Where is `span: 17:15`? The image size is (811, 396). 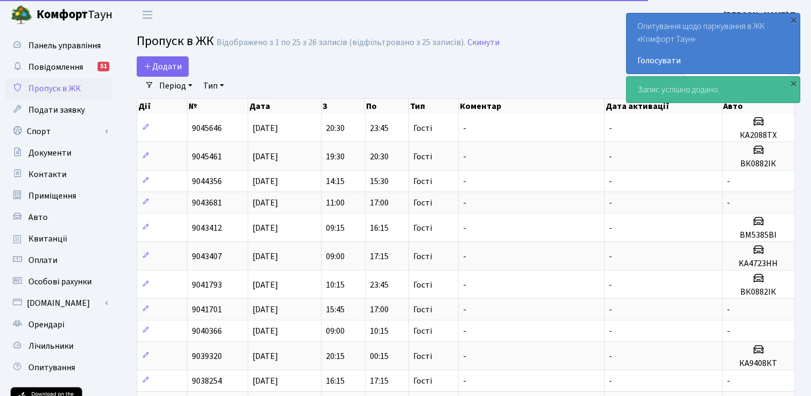 span: 17:15 is located at coordinates (379, 381).